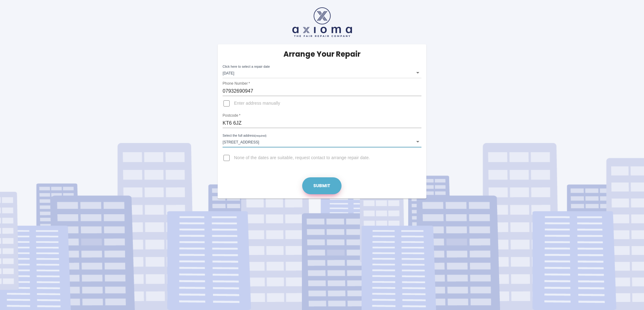  I want to click on button: Submit, so click(322, 185).